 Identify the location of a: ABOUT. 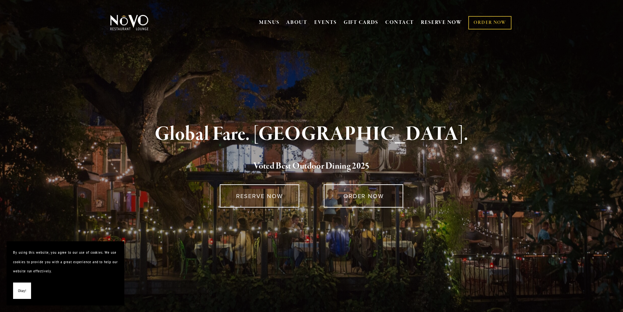
(296, 23).